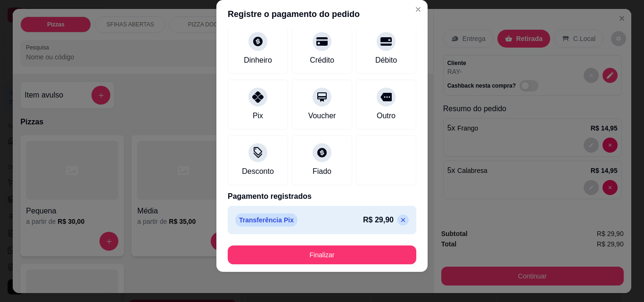 This screenshot has height=302, width=644. What do you see at coordinates (322, 116) in the screenshot?
I see `div: Voucher` at bounding box center [322, 116].